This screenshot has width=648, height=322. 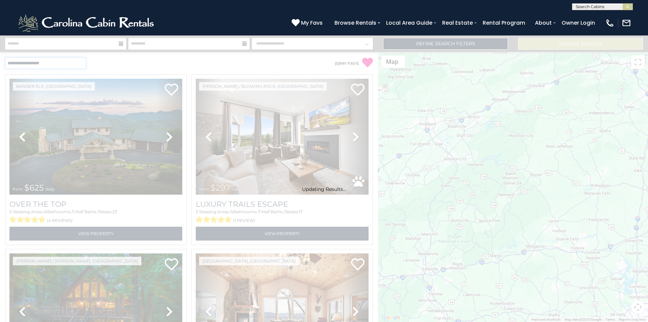 What do you see at coordinates (312, 23) in the screenshot?
I see `span: My Favs` at bounding box center [312, 23].